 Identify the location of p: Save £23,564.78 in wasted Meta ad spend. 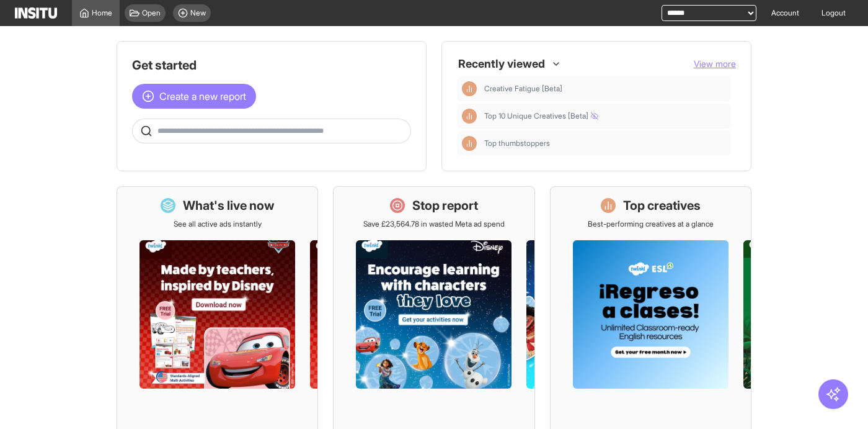
(434, 224).